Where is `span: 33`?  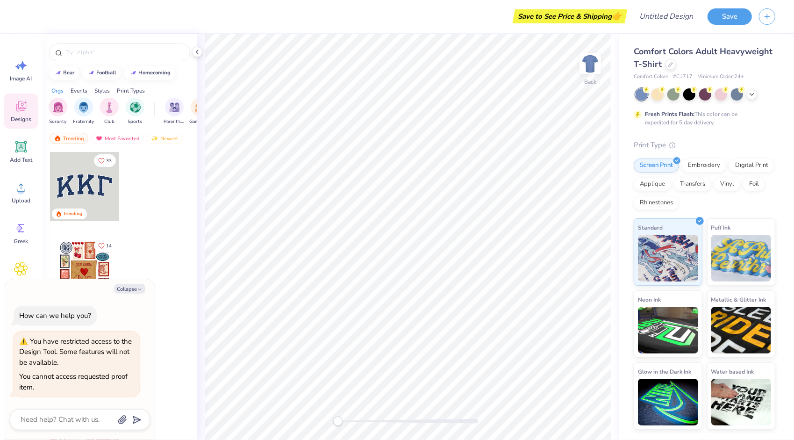 span: 33 is located at coordinates (109, 161).